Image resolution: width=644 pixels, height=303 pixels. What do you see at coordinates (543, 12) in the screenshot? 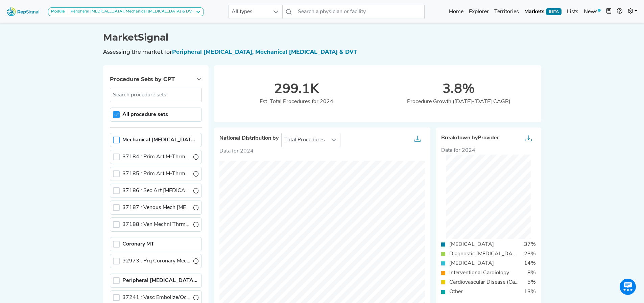
I see `a: MarketsBETA` at bounding box center [543, 12].